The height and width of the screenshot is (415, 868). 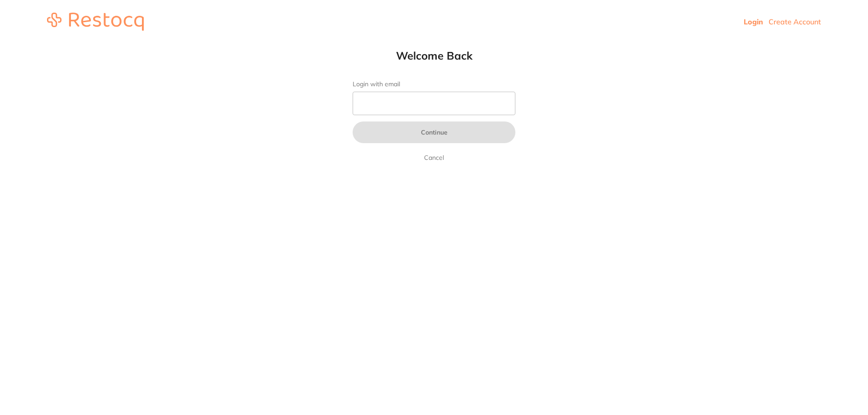 What do you see at coordinates (434, 133) in the screenshot?
I see `button: Continue` at bounding box center [434, 133].